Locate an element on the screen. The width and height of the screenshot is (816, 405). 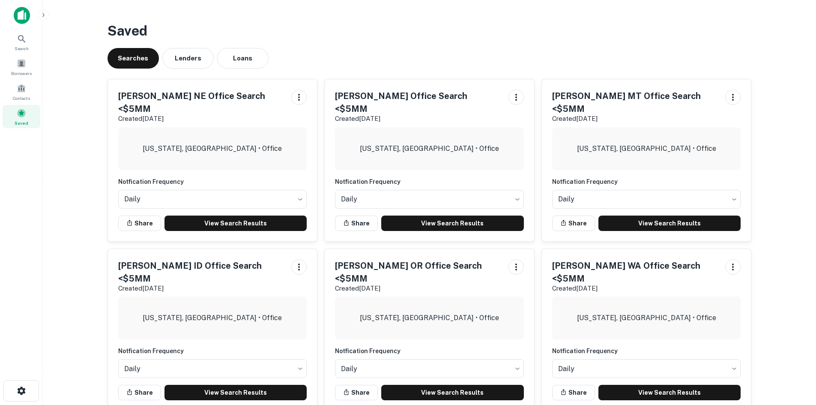
a: Borrowers is located at coordinates (21, 67).